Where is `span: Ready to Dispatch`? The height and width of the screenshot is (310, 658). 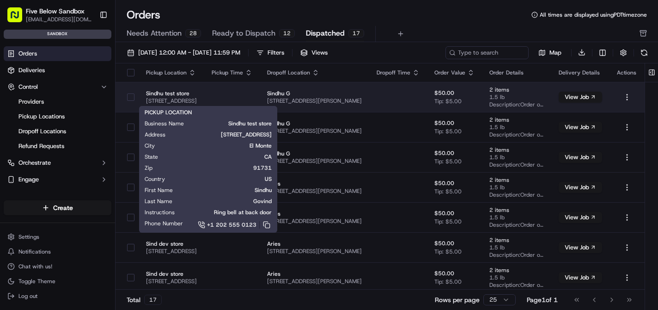 span: Ready to Dispatch is located at coordinates (243, 33).